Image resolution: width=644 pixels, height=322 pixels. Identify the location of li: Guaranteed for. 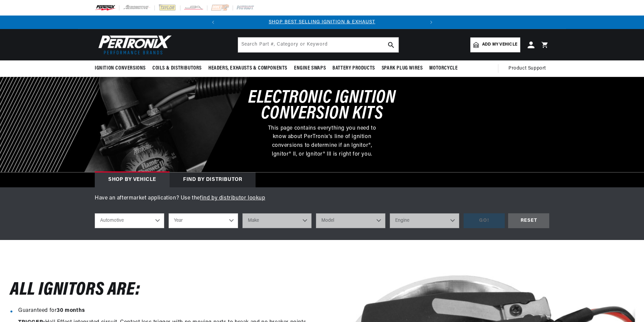
(165, 310).